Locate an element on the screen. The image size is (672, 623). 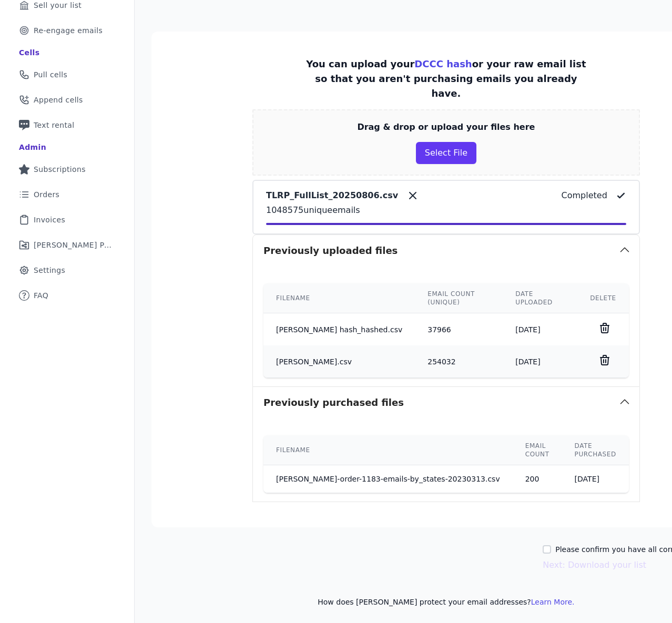
div: Cells is located at coordinates (29, 53).